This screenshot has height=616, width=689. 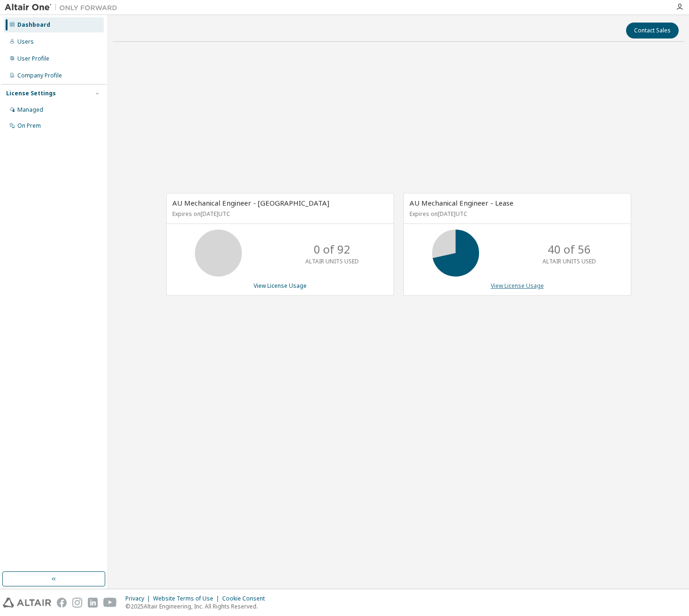 I want to click on div: User Profile, so click(x=33, y=59).